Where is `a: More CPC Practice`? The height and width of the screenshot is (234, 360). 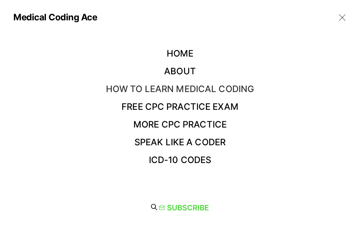 a: More CPC Practice is located at coordinates (180, 124).